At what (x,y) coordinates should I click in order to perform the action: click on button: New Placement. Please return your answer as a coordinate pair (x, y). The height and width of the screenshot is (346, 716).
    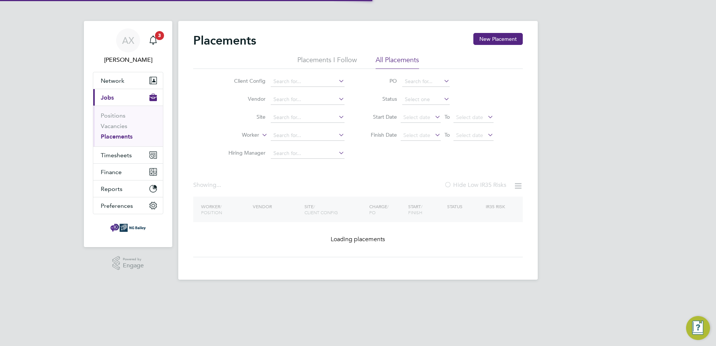
    Looking at the image, I should click on (498, 39).